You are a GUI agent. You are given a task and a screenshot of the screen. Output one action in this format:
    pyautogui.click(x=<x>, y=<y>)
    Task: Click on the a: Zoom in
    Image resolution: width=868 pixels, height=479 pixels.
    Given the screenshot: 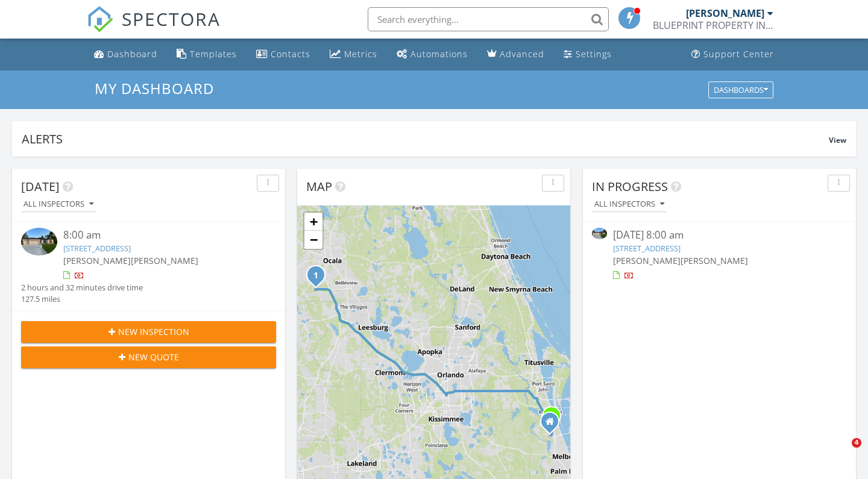 What is the action you would take?
    pyautogui.click(x=314, y=222)
    